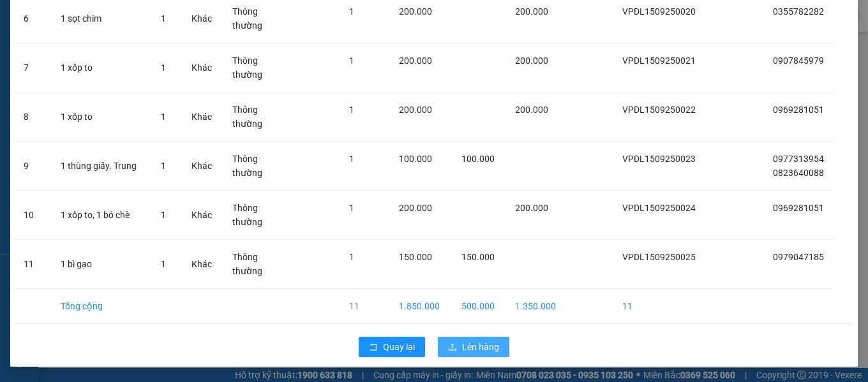  I want to click on span: VPDL1509250022, so click(658, 110).